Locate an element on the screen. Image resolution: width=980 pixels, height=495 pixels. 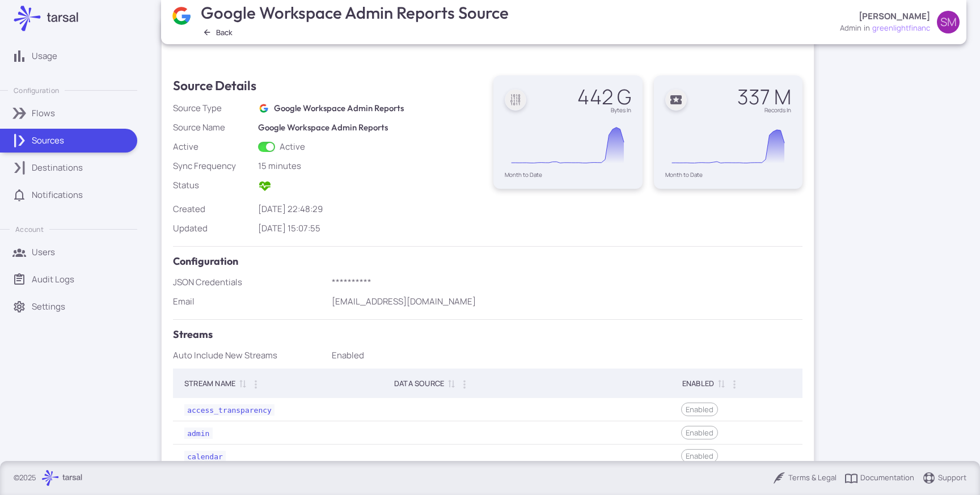
a: admin is located at coordinates (199, 432).